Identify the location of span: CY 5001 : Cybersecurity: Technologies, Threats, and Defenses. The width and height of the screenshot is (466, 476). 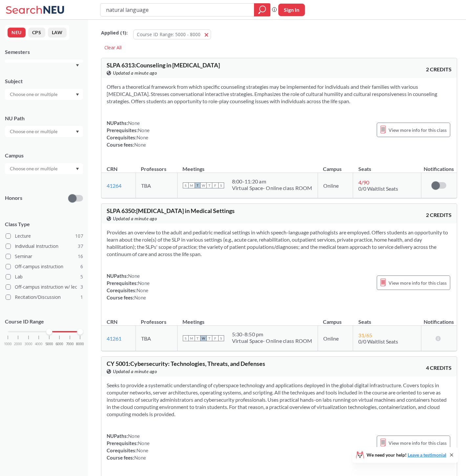
(186, 363).